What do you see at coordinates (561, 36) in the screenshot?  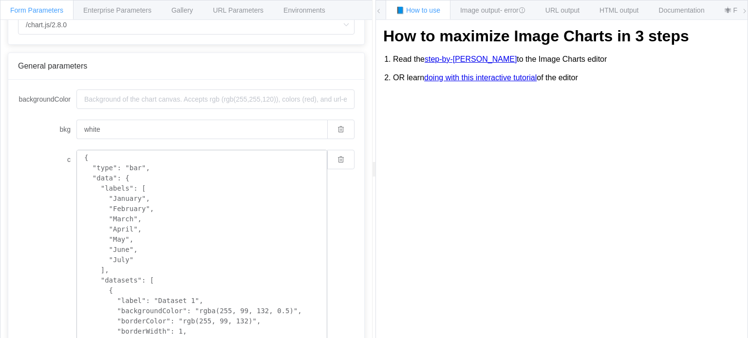 I see `h1: How to maximize Image Charts in 3 steps` at bounding box center [561, 36].